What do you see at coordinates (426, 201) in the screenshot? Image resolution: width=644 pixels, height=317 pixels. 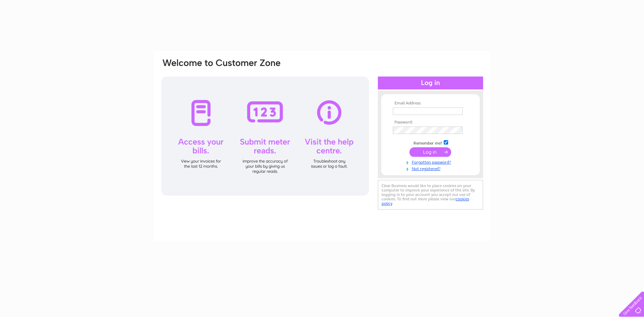 I see `a: cookies policy` at bounding box center [426, 201].